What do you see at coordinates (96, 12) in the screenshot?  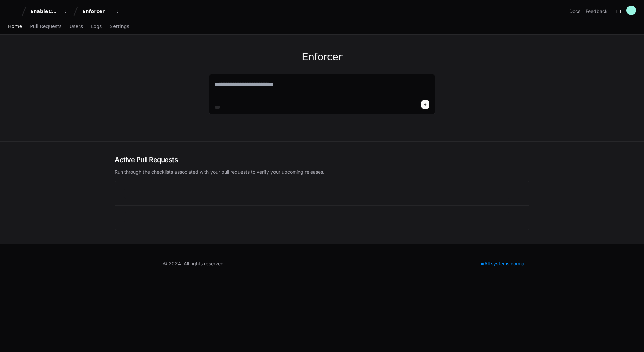 I see `div: Enforcer` at bounding box center [96, 12].